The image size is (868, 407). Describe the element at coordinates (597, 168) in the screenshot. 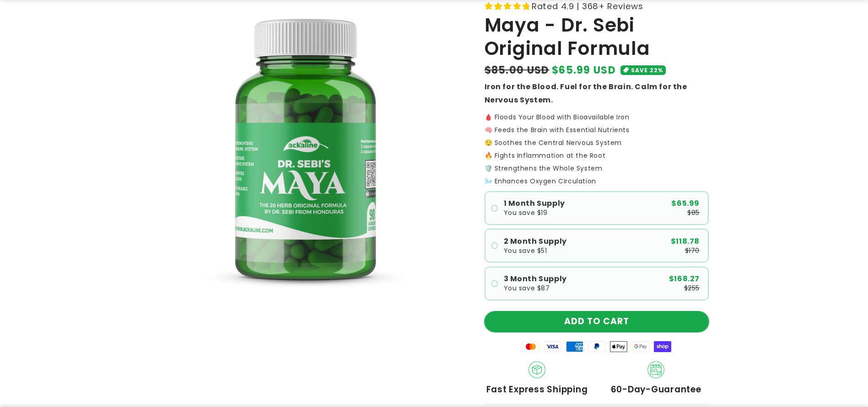

I see `p: 🛡️ Strengthens the Whole System` at that location.